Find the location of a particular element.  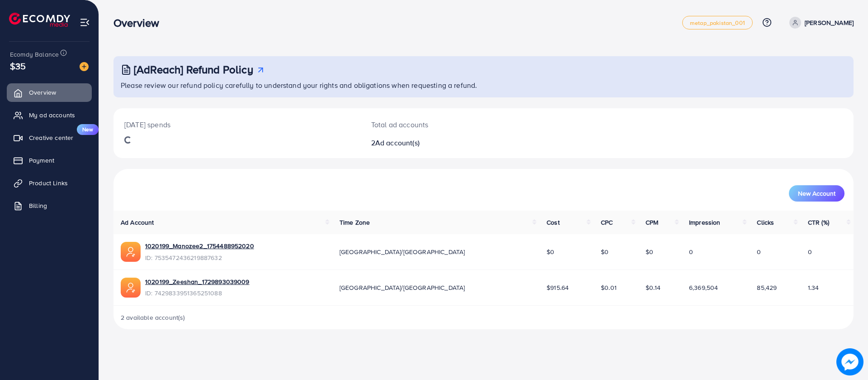

a: My ad accounts is located at coordinates (49, 115).